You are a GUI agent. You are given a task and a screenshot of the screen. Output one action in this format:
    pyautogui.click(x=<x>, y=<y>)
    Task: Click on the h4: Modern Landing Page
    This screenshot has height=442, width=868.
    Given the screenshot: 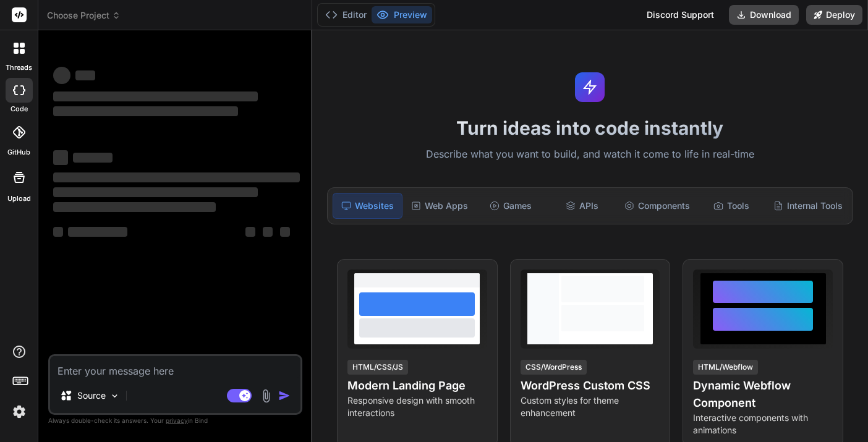 What is the action you would take?
    pyautogui.click(x=417, y=386)
    